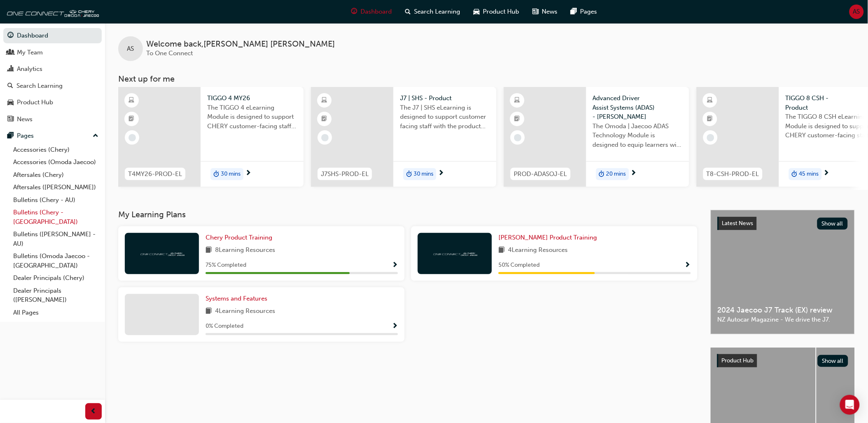 The image size is (868, 423). What do you see at coordinates (56, 313) in the screenshot?
I see `a: All Pages` at bounding box center [56, 313].